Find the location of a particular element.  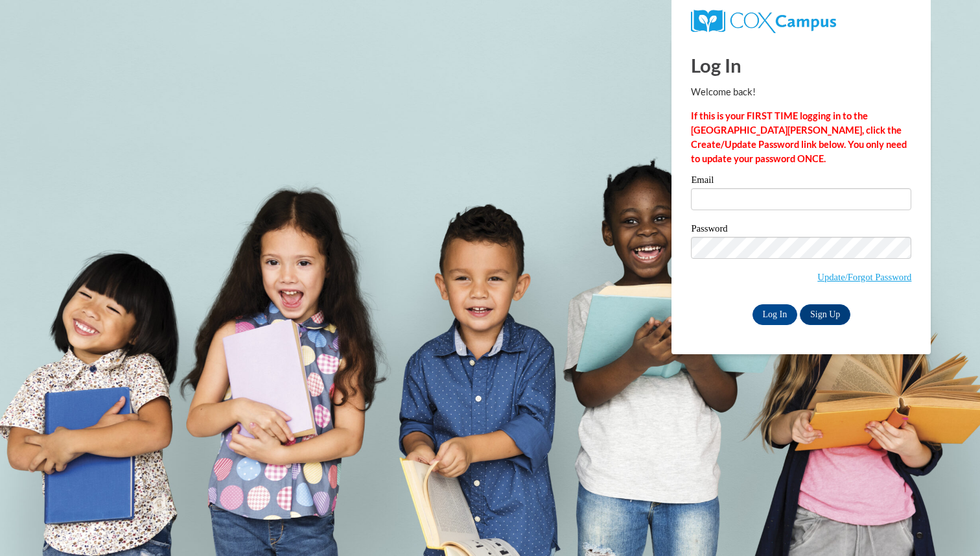

label: Email is located at coordinates (801, 182).